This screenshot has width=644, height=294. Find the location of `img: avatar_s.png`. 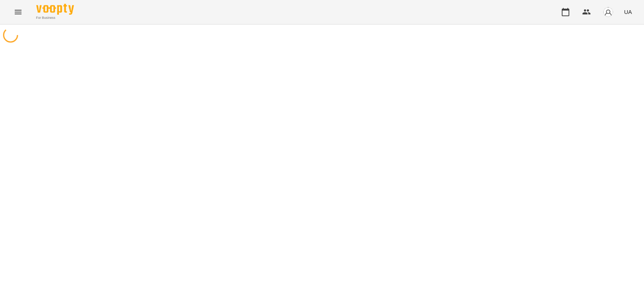

img: avatar_s.png is located at coordinates (608, 12).